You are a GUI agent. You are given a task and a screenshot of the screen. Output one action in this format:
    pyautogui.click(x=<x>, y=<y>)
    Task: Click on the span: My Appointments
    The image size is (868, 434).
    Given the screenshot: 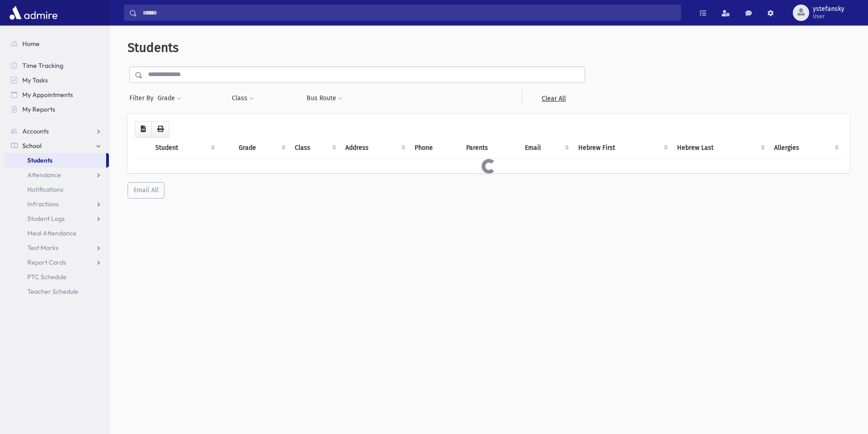 What is the action you would take?
    pyautogui.click(x=47, y=95)
    